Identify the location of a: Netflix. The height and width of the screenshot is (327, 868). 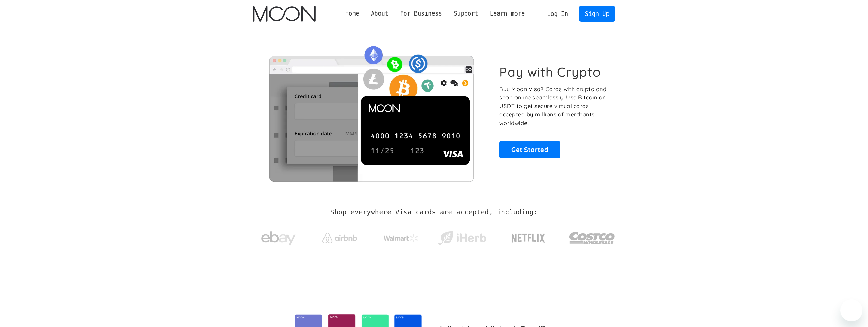
(529, 237).